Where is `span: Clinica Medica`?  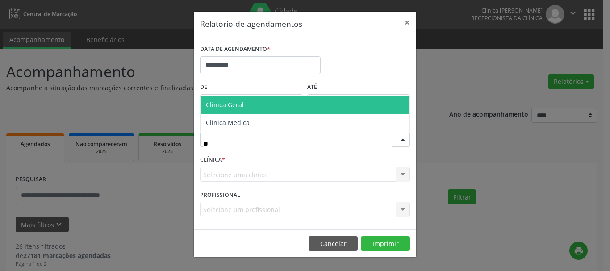 span: Clinica Medica is located at coordinates (228, 122).